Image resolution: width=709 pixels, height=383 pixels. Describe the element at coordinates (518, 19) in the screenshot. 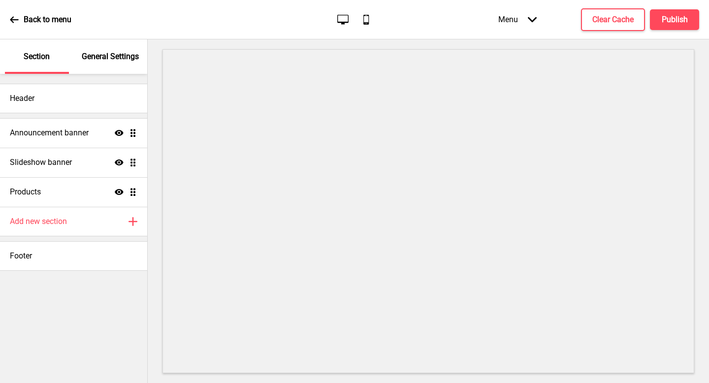

I see `div: Menu` at that location.